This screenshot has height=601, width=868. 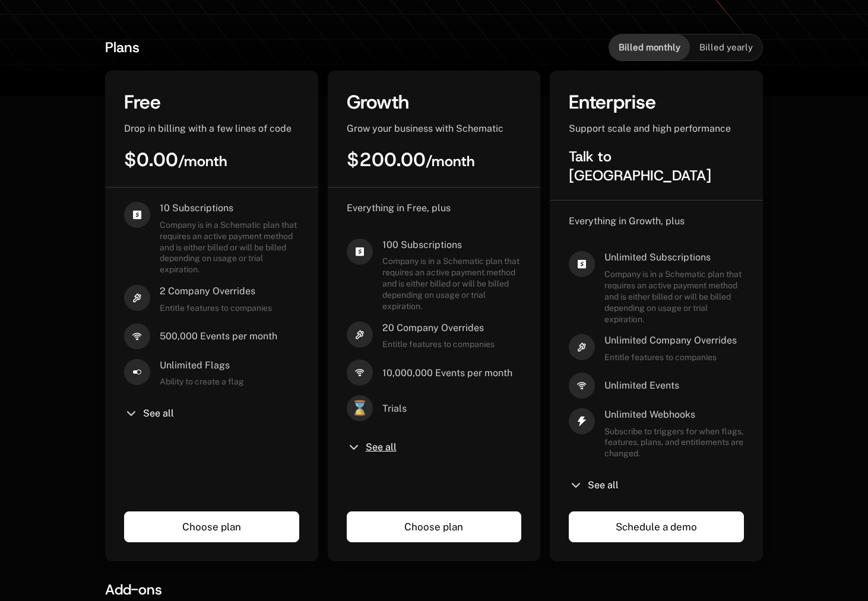 I want to click on span: 20 Company Overrides, so click(x=438, y=328).